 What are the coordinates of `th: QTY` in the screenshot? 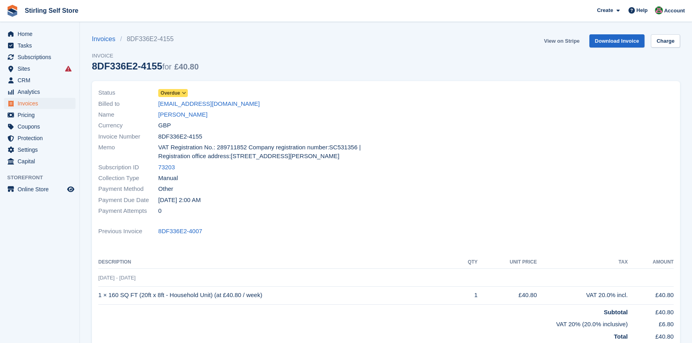 It's located at (467, 262).